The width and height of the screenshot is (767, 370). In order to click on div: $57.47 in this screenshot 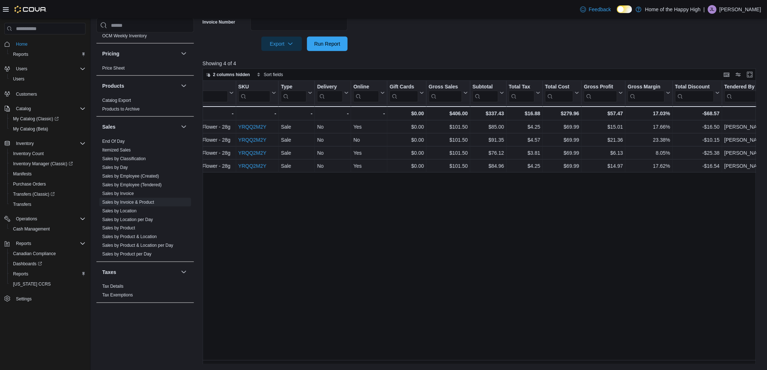, I will do `click(604, 113)`.